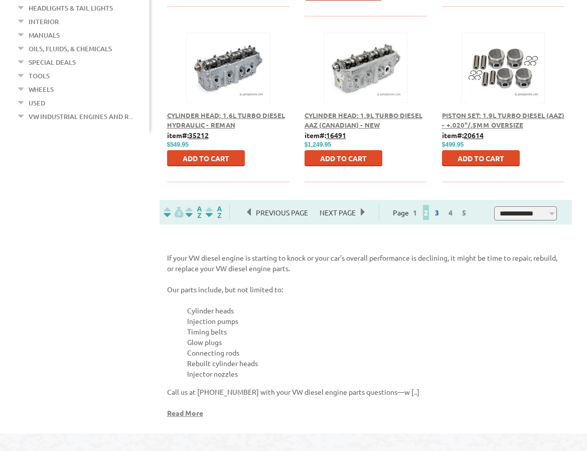  What do you see at coordinates (376, 373) in the screenshot?
I see `li: Injector nozzles` at bounding box center [376, 373].